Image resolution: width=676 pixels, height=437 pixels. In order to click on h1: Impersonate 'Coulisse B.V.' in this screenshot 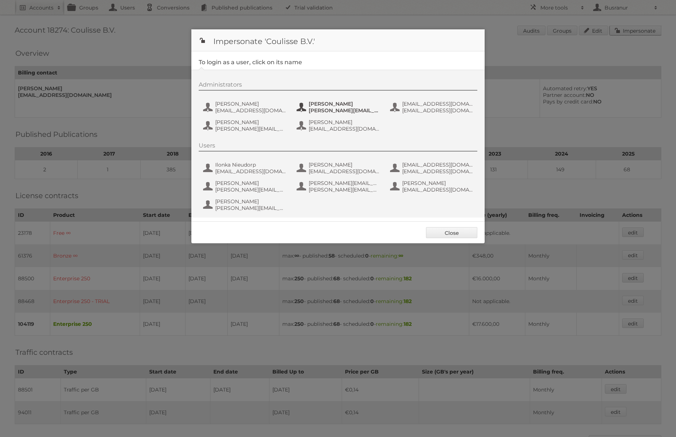, I will do `click(338, 40)`.